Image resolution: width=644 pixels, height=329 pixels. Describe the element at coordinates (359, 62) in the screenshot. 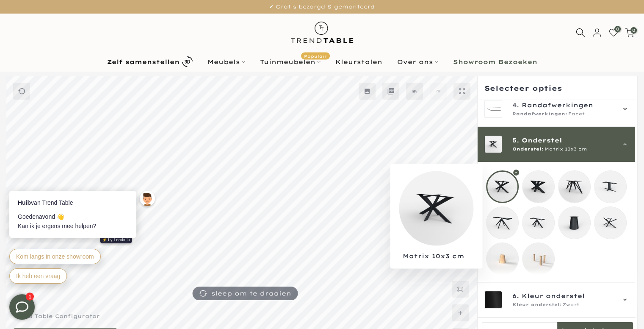

I see `a: Kleurstalen` at that location.